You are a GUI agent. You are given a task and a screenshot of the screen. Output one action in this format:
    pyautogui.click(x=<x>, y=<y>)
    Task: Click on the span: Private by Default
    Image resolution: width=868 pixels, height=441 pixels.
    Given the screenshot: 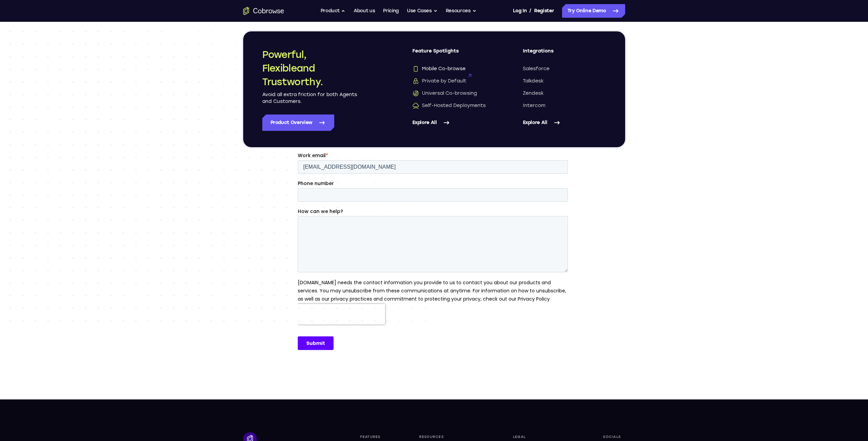 What is the action you would take?
    pyautogui.click(x=439, y=81)
    